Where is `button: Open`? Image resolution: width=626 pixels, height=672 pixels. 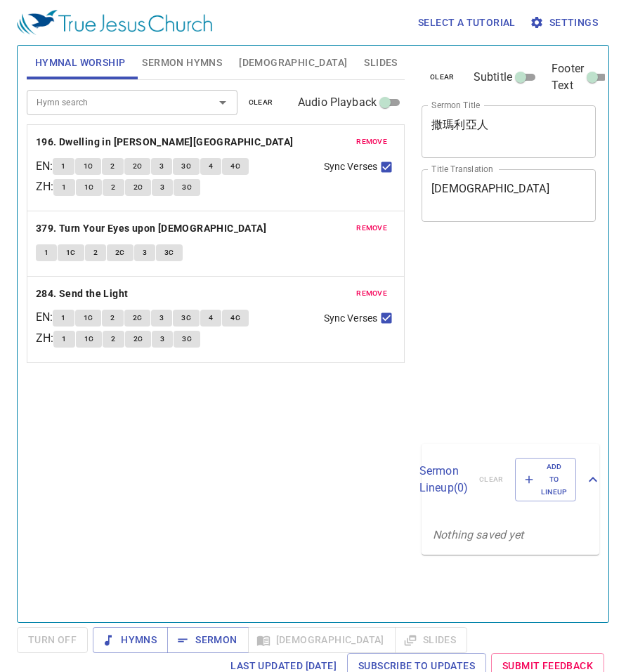
button: Open is located at coordinates (223, 103).